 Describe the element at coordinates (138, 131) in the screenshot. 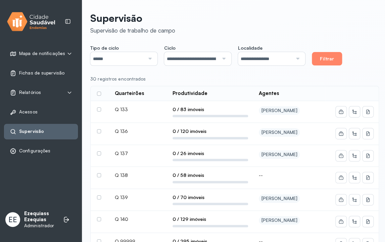

I see `div: Q 136` at that location.